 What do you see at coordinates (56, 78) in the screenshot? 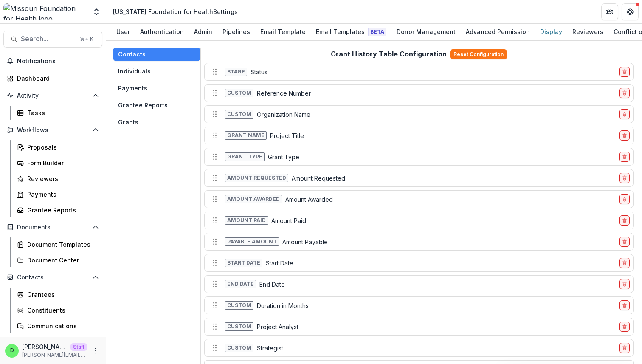
I see `div: Dashboard` at bounding box center [56, 78].